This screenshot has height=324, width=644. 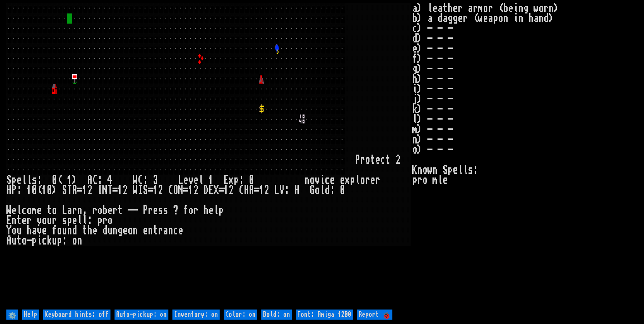 I want to click on div: Y, so click(x=9, y=231).